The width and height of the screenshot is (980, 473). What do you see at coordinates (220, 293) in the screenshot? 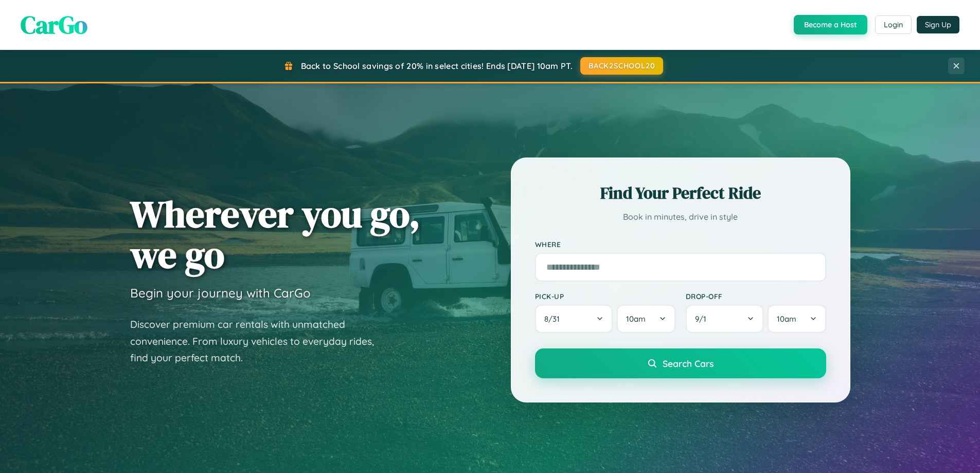
I see `h3: Begin your journey with CarGo` at bounding box center [220, 293].